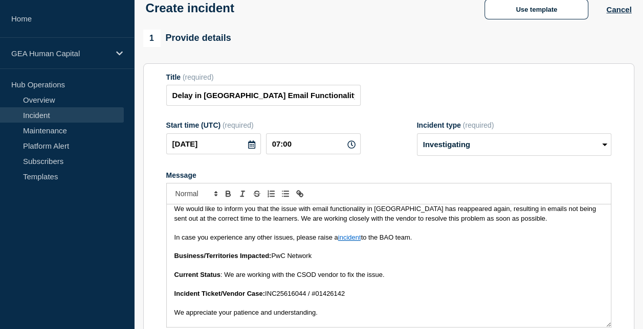  I want to click on button: Cancel, so click(618, 9).